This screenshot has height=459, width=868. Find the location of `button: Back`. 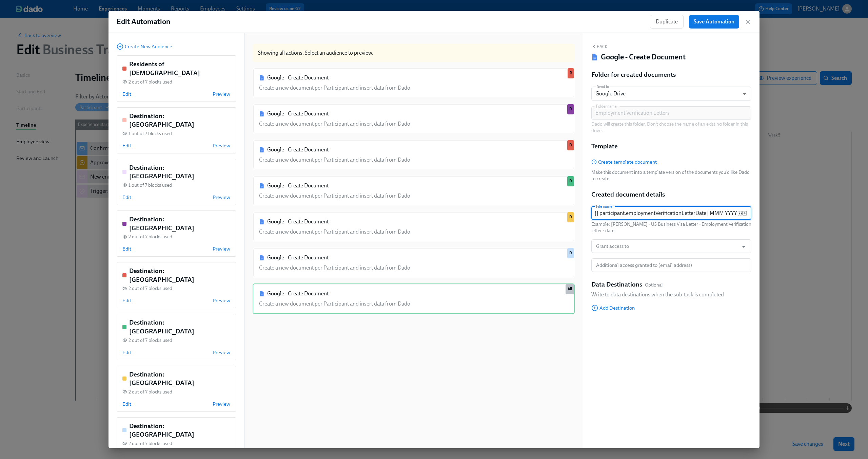

button: Back is located at coordinates (600, 46).